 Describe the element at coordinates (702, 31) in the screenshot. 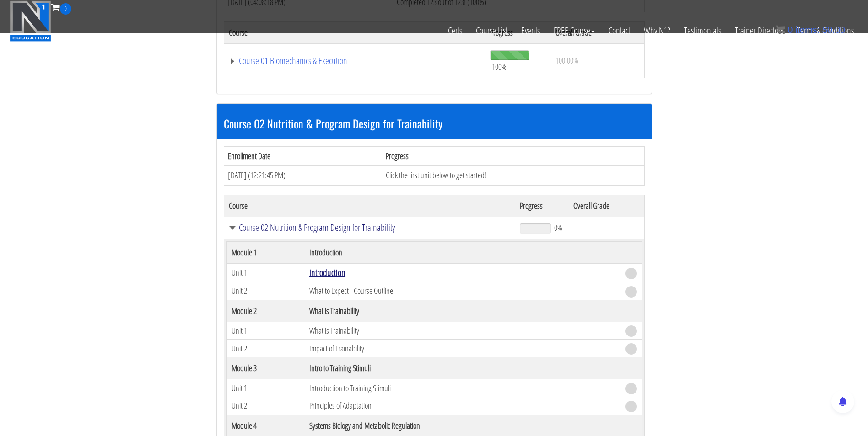

I see `a: Testimonials` at that location.